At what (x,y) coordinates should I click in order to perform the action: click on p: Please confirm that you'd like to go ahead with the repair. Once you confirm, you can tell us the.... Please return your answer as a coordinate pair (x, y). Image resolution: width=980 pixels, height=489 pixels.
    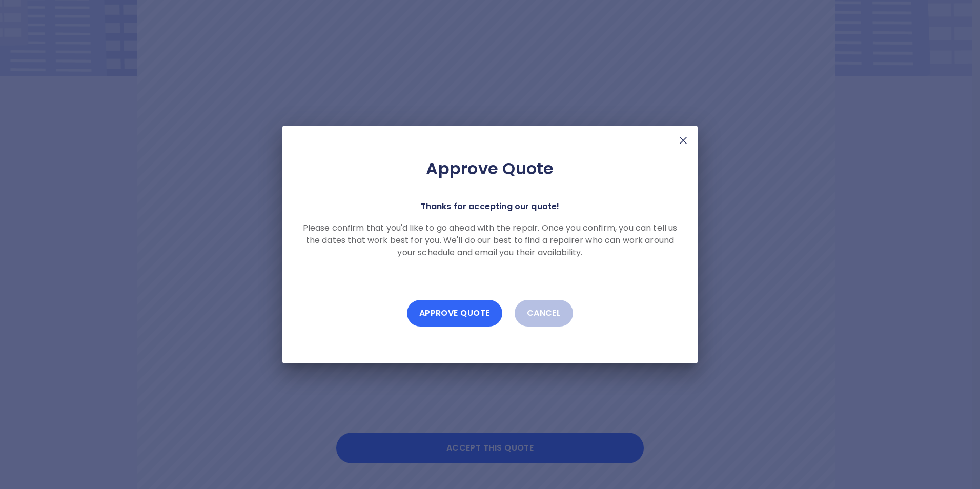
    Looking at the image, I should click on (490, 240).